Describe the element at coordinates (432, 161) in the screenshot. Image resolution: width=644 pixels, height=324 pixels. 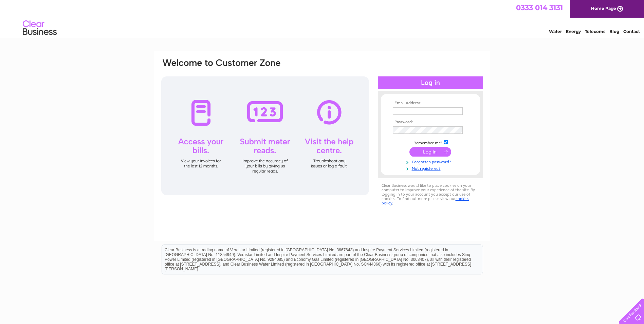
I see `a: Forgotten password?` at that location.